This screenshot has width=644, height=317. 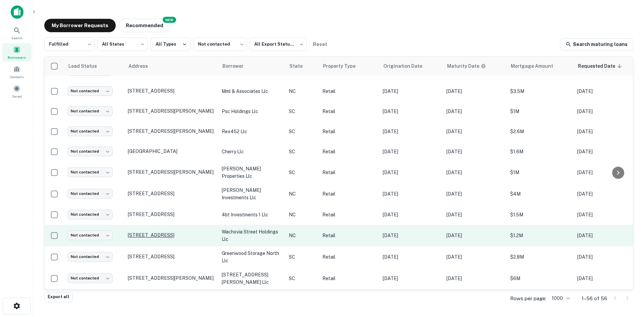 I want to click on th: Mortgage Amount, so click(x=540, y=66).